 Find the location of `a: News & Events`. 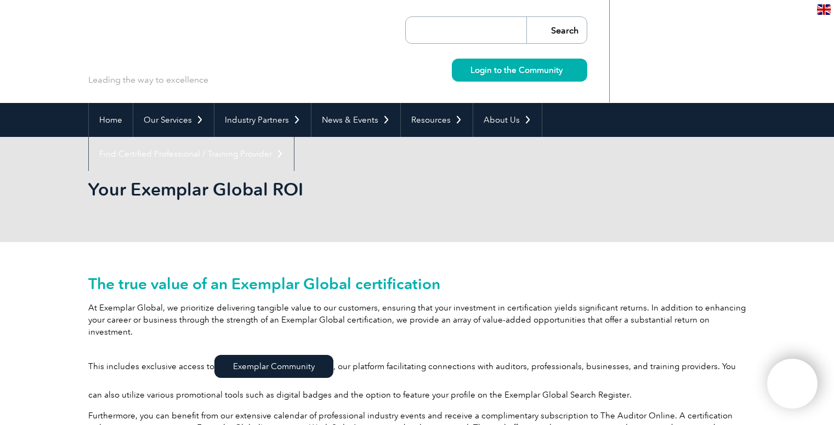

a: News & Events is located at coordinates (356, 120).